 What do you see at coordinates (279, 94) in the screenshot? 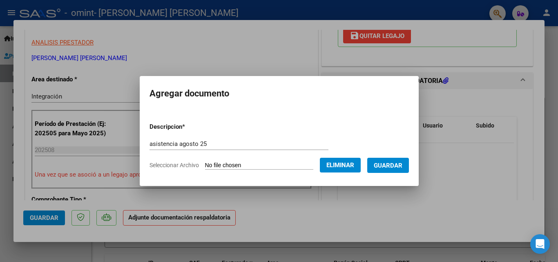
I see `h2: Agregar documento` at bounding box center [279, 94].